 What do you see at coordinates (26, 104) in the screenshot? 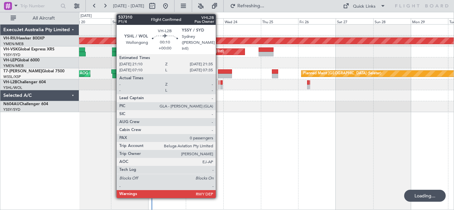
I see `a: N604AUChallenger 604` at bounding box center [26, 104].